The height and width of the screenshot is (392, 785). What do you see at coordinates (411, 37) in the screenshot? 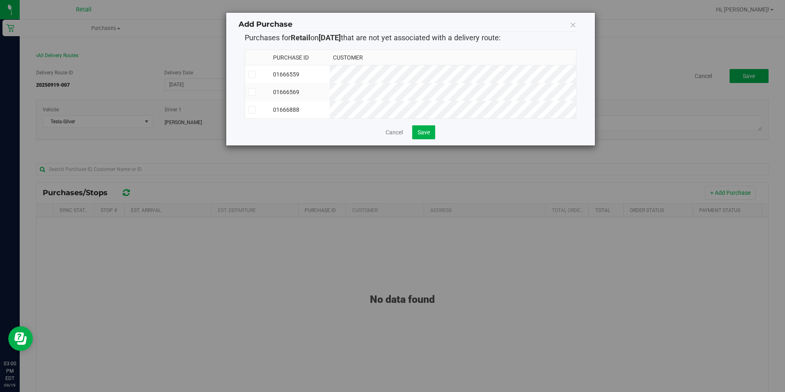
I see `p: Purchases for on that are not yet associated with a delivery route:` at bounding box center [411, 37].